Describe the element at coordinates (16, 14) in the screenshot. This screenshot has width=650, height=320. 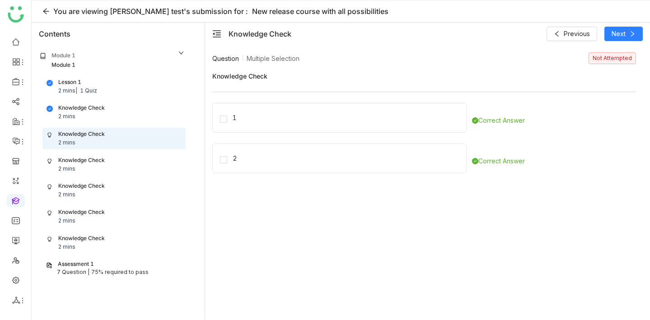
I see `img: logo` at that location.